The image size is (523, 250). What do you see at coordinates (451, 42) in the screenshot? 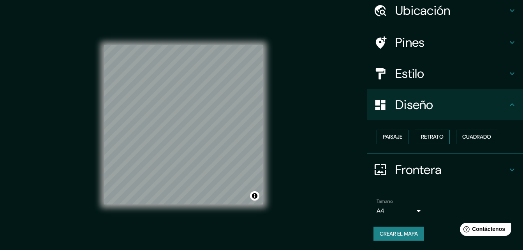
I see `h4: Pines` at bounding box center [451, 42].